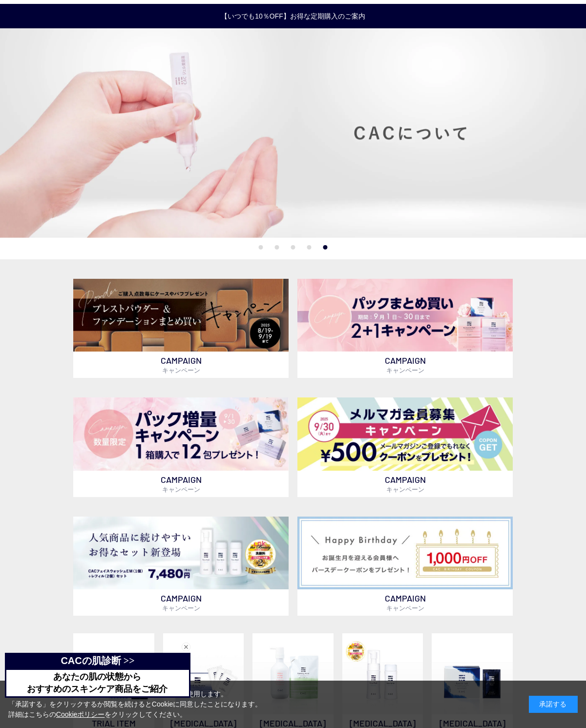 This screenshot has height=728, width=586. Describe the element at coordinates (405, 328) in the screenshot. I see `a: パックキャンペーン2+1 パックキャンペーン2+1 CAMPAIGNキャンペーン` at that location.